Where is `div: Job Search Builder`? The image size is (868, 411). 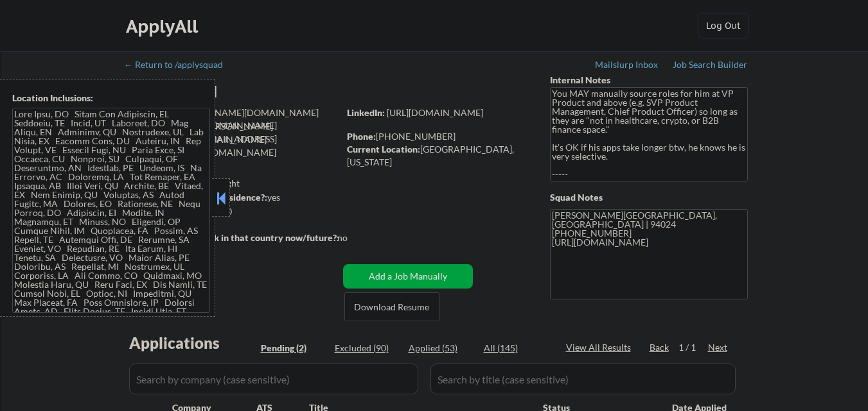
div: Job Search Builder is located at coordinates (710, 65).